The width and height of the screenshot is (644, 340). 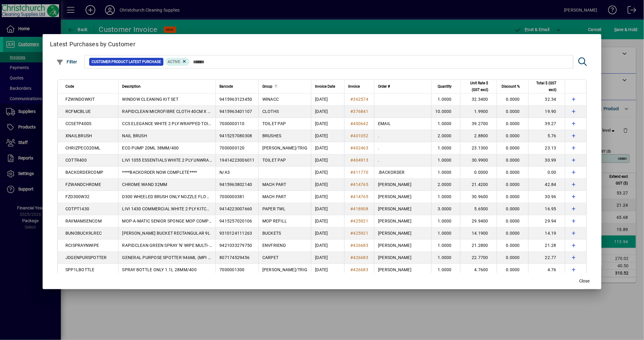 I want to click on span: XNAILBRUSH, so click(x=79, y=136).